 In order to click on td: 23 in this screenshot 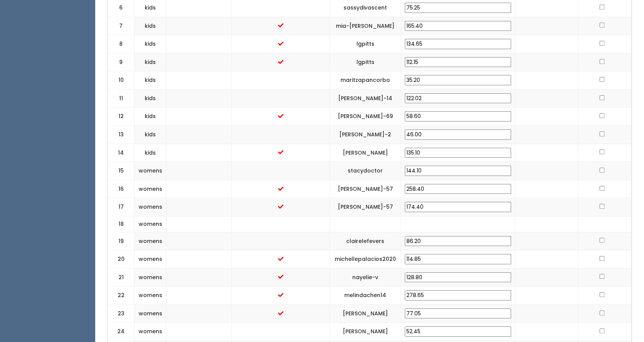, I will do `click(121, 314)`.